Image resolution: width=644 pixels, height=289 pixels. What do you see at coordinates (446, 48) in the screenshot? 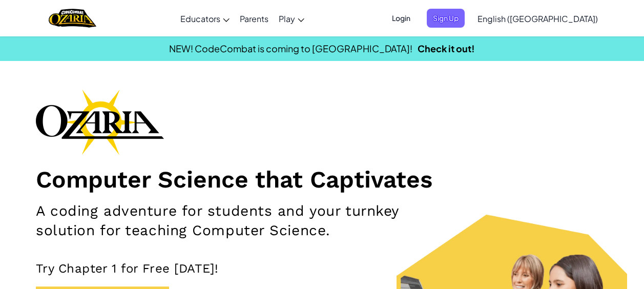
I see `a: Check it out!` at bounding box center [446, 48].